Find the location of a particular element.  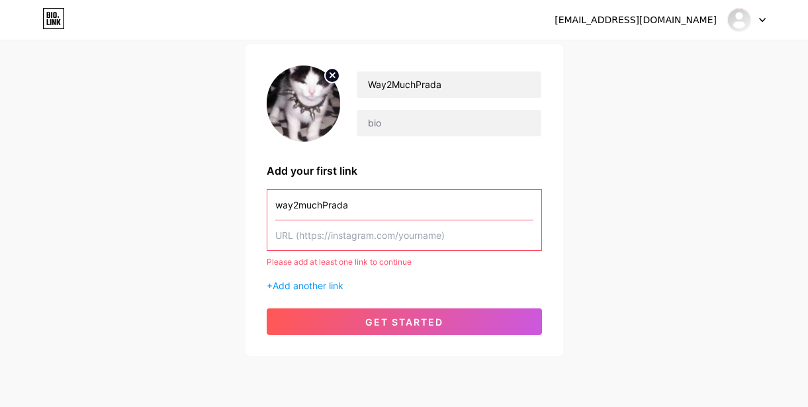

input: URL (https://instagram.com/yourname) is located at coordinates (404, 235).